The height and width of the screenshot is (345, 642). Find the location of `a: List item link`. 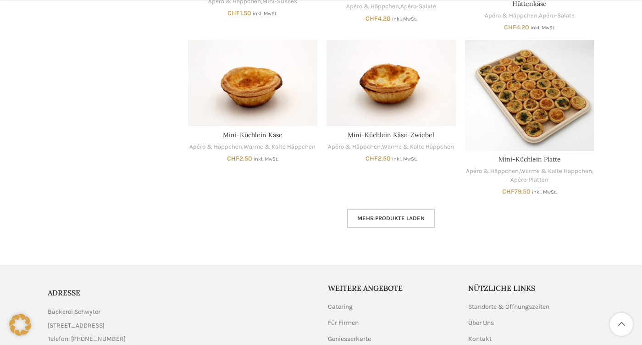

a: List item link is located at coordinates (181, 339).